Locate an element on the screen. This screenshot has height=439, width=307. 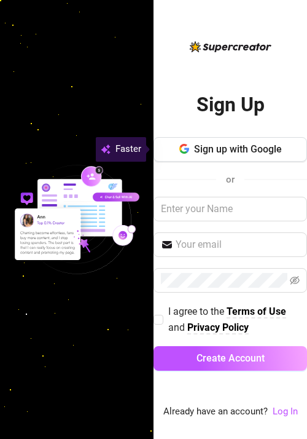
input: Your email is located at coordinates (238, 245).